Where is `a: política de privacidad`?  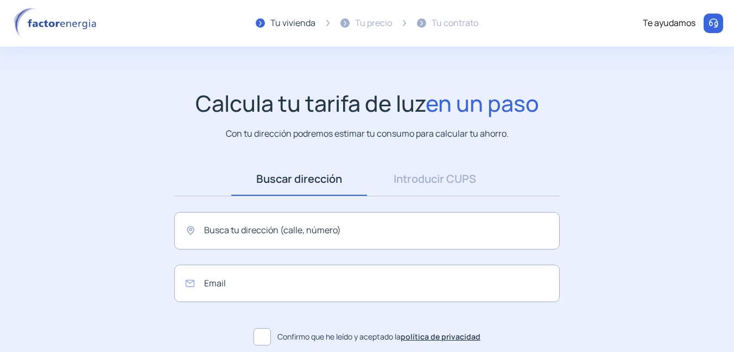
a: política de privacidad is located at coordinates (440, 337).